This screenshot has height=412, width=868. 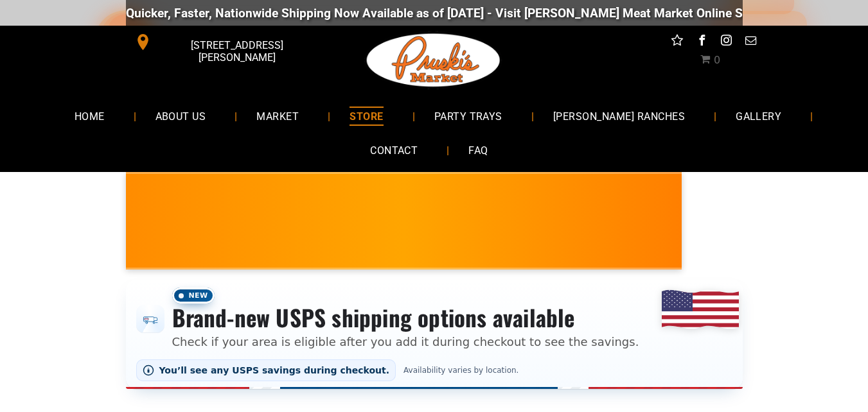 What do you see at coordinates (434, 334) in the screenshot?
I see `div: Shipping options announcement` at bounding box center [434, 334].